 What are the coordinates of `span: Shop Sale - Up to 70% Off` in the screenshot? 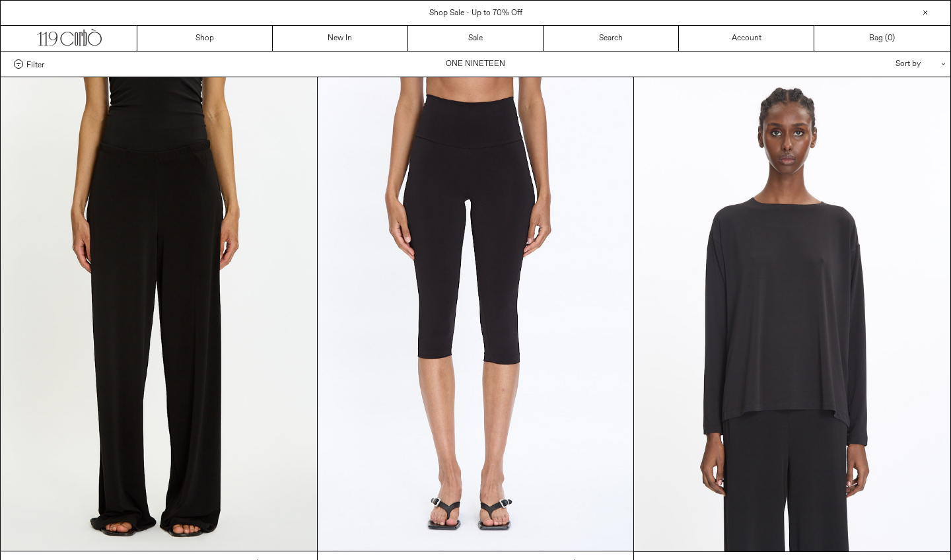 It's located at (475, 13).